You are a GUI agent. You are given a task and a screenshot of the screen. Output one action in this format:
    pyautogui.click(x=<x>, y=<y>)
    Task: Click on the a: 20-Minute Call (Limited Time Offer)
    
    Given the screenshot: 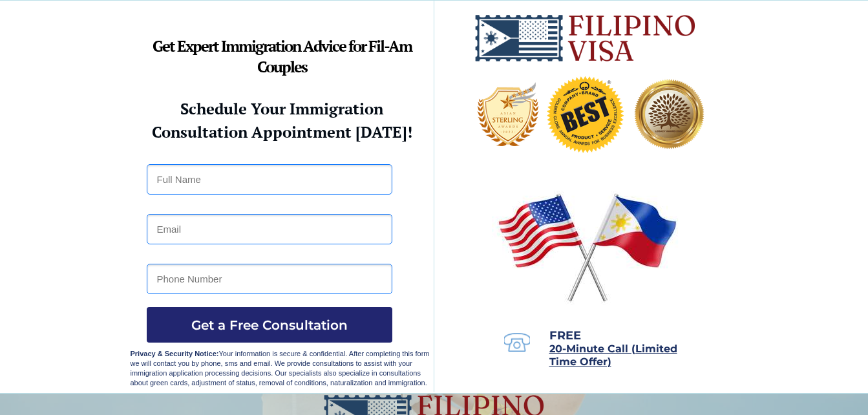 What is the action you would take?
    pyautogui.click(x=613, y=356)
    